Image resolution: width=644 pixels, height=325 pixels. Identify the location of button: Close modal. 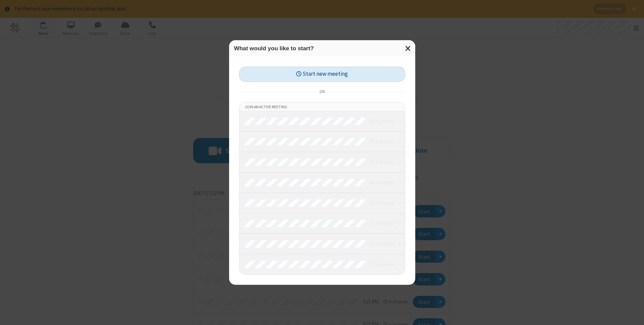
(408, 48).